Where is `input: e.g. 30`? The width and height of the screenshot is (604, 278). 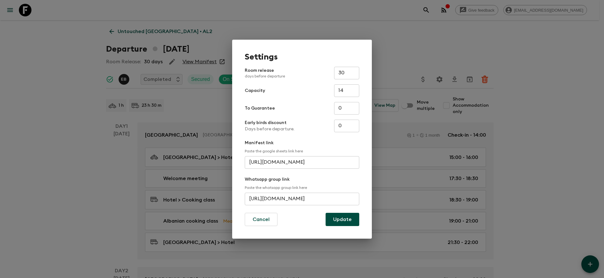
input: e.g. 30 is located at coordinates (347, 73).